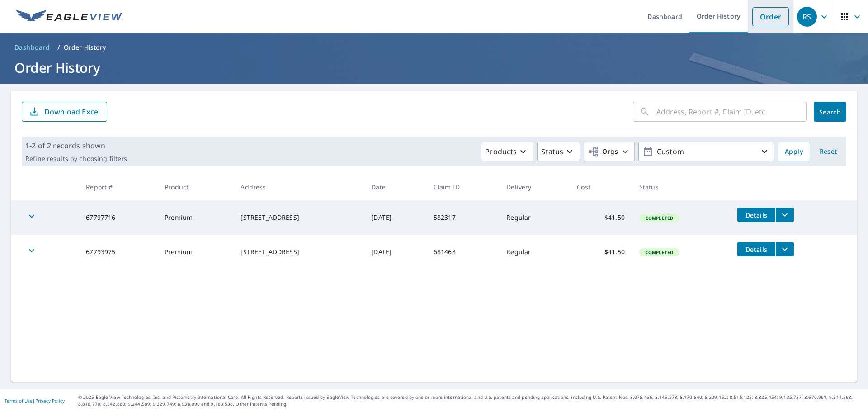  Describe the element at coordinates (602, 152) in the screenshot. I see `span: Orgs` at that location.